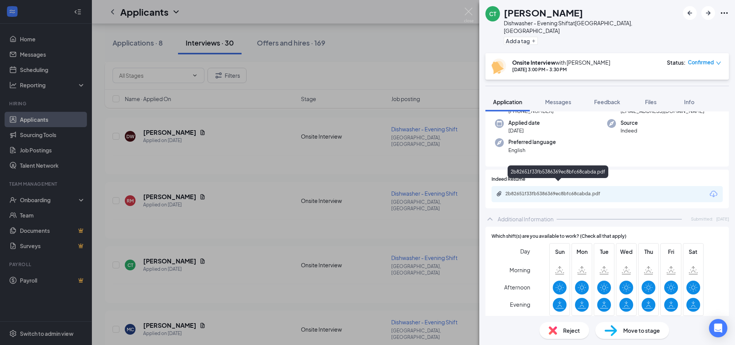  What do you see at coordinates (521, 41) in the screenshot?
I see `button: PlusAdd a tag` at bounding box center [521, 41].